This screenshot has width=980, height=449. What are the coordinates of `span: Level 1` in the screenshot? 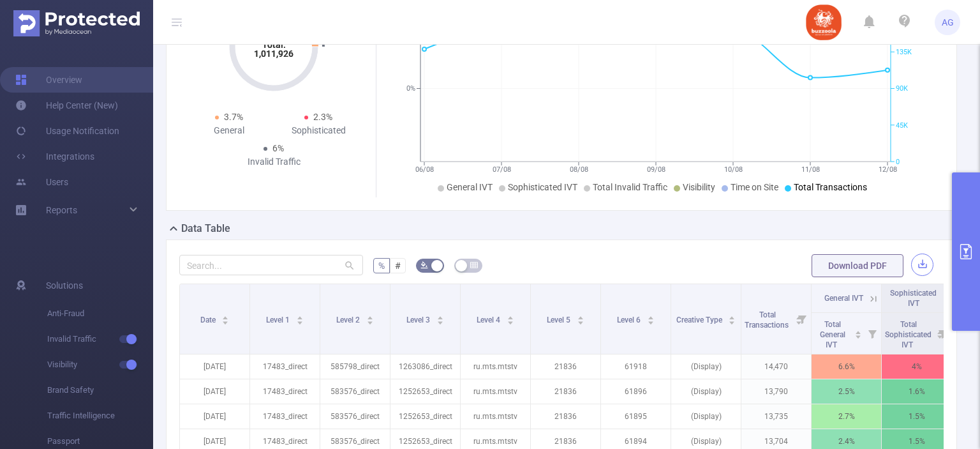 It's located at (279, 319).